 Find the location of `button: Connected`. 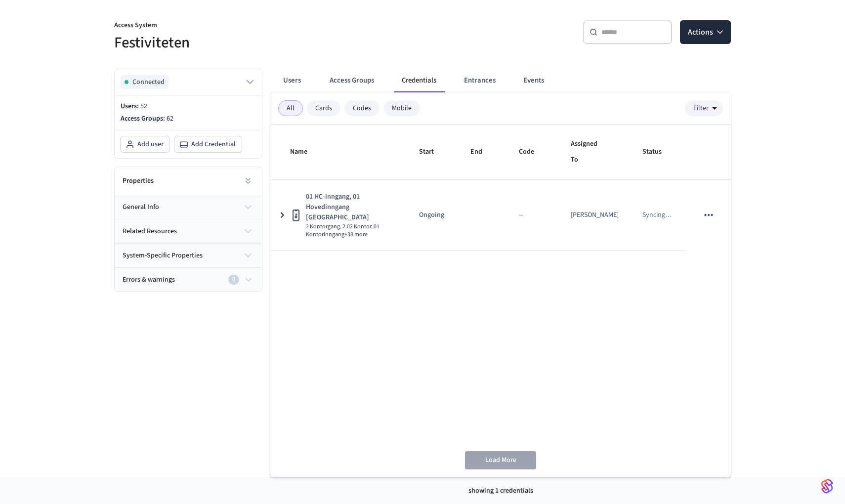

button: Connected is located at coordinates (188, 82).